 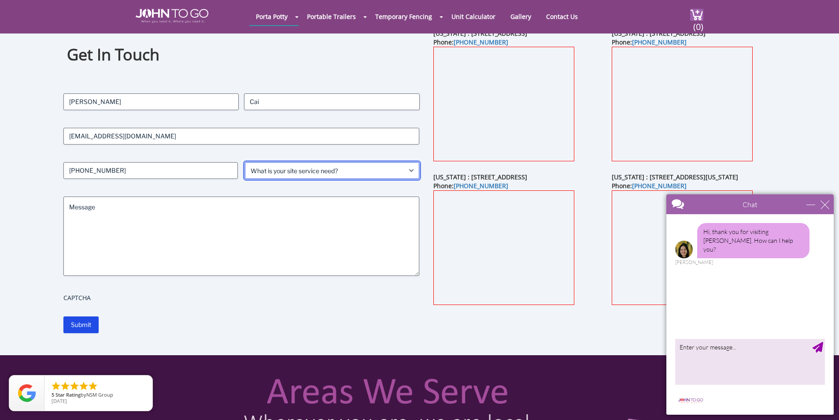 I want to click on div: close, so click(x=164, y=15).